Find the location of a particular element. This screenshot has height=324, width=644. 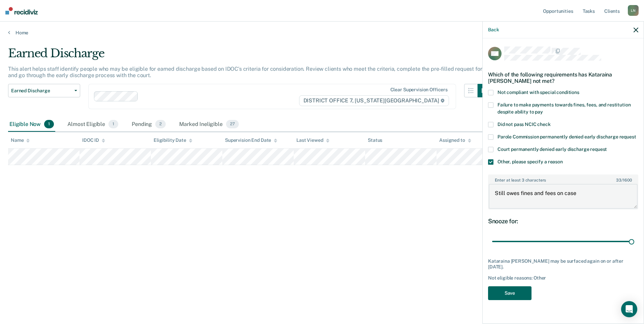

span: / 1600 is located at coordinates (624, 180).